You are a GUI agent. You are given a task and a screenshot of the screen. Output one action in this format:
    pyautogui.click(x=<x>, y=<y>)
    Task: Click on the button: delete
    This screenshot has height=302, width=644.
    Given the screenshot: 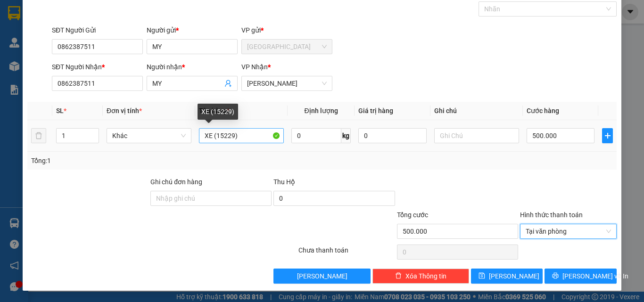 What is the action you would take?
    pyautogui.click(x=39, y=136)
    